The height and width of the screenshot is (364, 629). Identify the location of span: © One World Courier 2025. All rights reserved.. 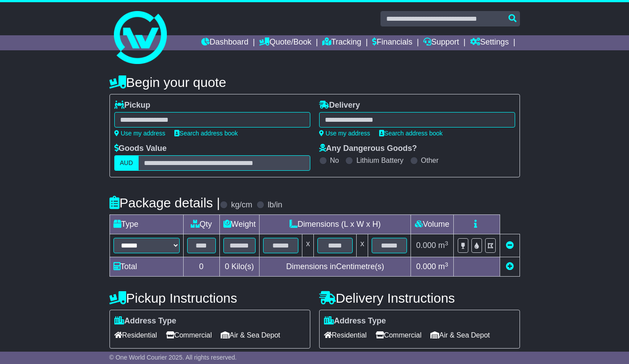
(173, 357).